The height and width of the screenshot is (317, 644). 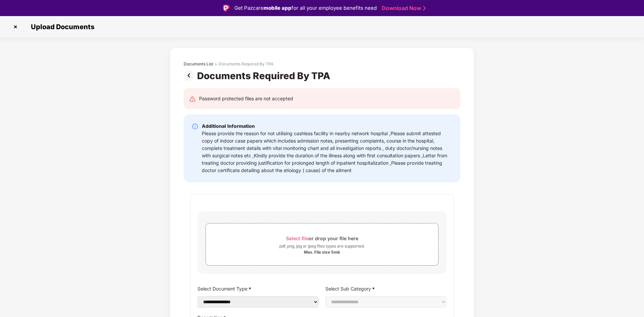 I want to click on div: Get Pazcare for all your employee benefits need, so click(x=305, y=8).